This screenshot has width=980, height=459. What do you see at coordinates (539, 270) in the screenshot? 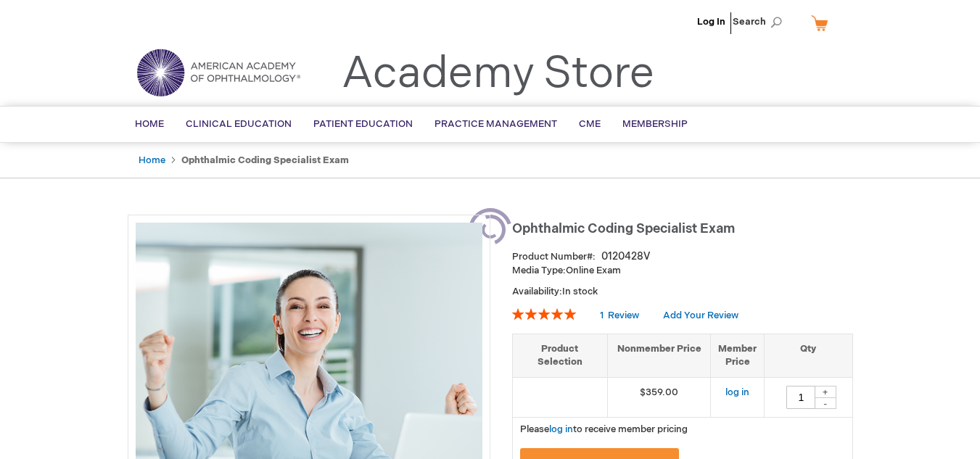
I see `strong: Media Type:` at bounding box center [539, 270].